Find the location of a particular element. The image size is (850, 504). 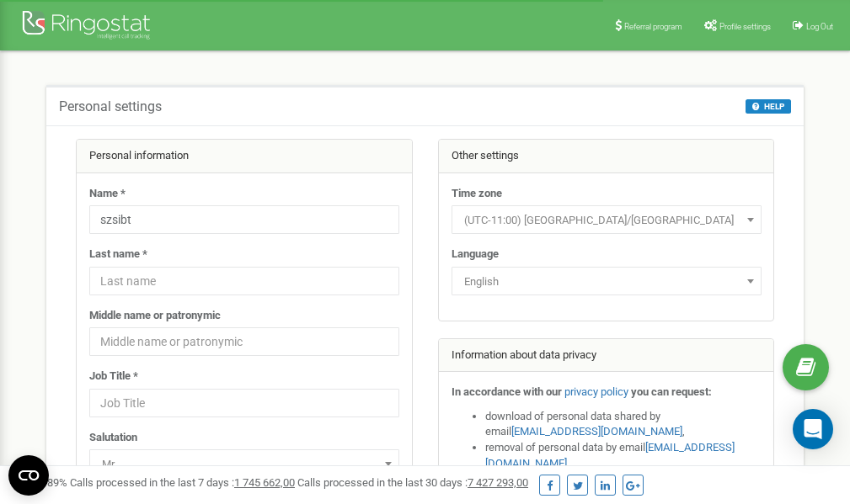

button: HELP is located at coordinates (768, 106).